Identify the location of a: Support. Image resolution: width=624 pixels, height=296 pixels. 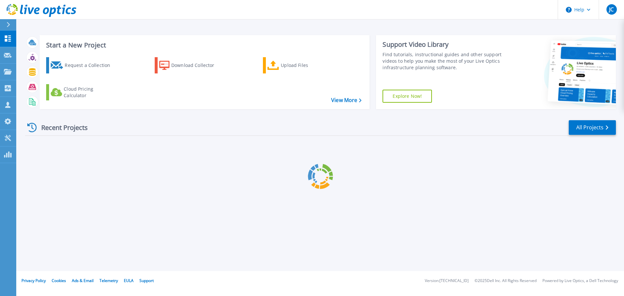
(147, 281).